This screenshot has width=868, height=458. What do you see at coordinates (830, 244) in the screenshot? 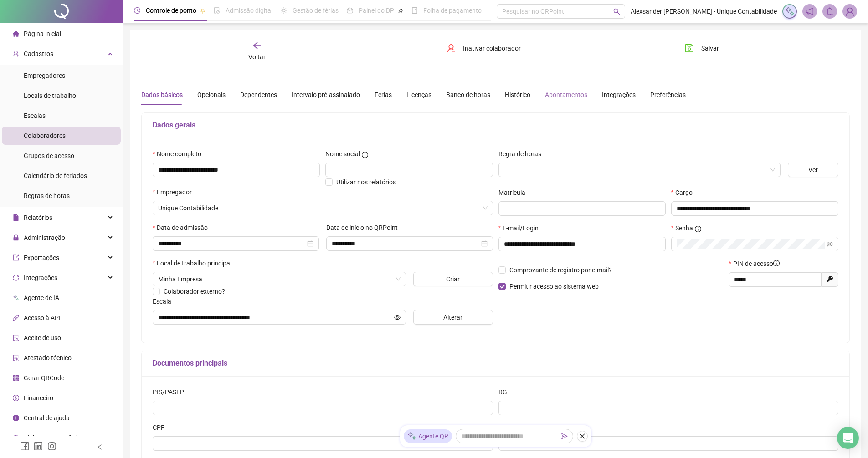
I see `span: eye-invisible` at bounding box center [830, 244].